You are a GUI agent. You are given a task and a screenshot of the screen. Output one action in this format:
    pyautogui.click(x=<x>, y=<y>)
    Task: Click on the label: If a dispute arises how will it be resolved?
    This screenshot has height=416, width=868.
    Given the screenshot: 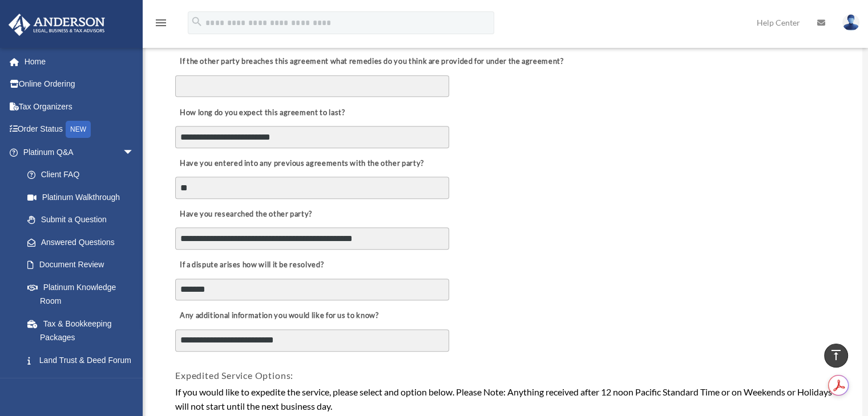 What is the action you would take?
    pyautogui.click(x=251, y=265)
    